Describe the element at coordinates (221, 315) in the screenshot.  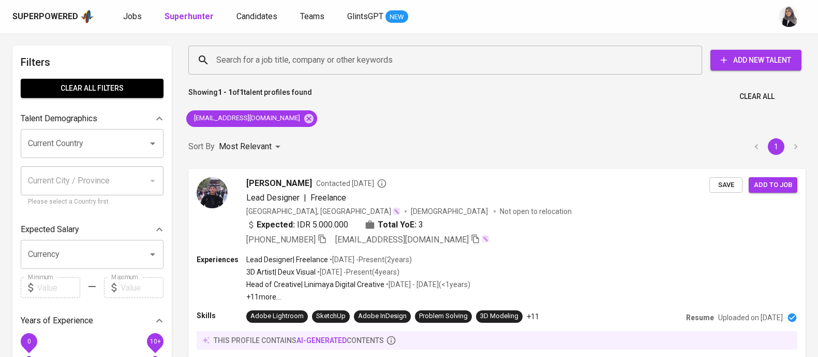
I see `p: Skills` at that location.